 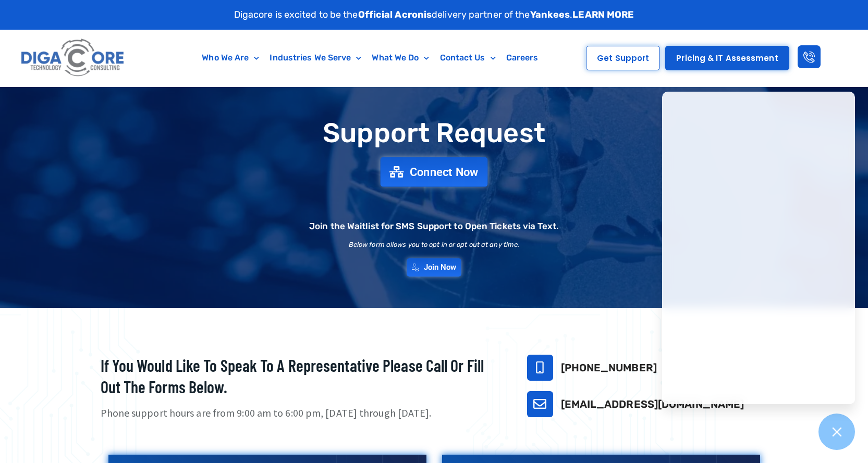 I want to click on h2: Below form allows you to opt in or opt out at any time., so click(x=434, y=244).